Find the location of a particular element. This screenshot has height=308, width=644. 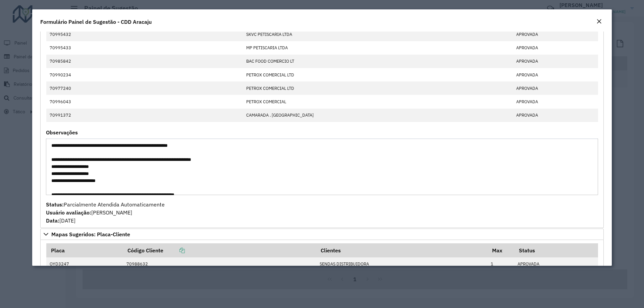

td: 1 is located at coordinates (501, 264).